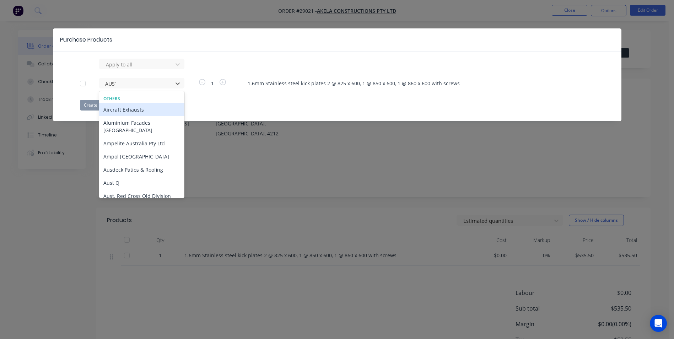 The height and width of the screenshot is (339, 674). Describe the element at coordinates (86, 40) in the screenshot. I see `div: Purchase Products` at that location.